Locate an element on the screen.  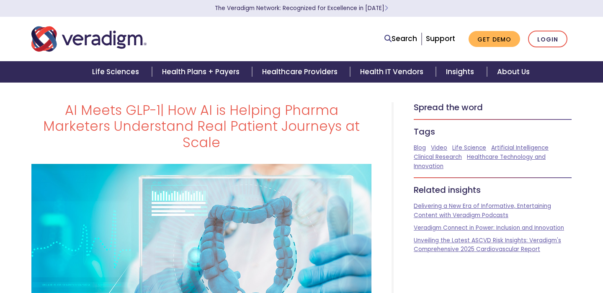
a: Healthcare Providers is located at coordinates (301, 72).